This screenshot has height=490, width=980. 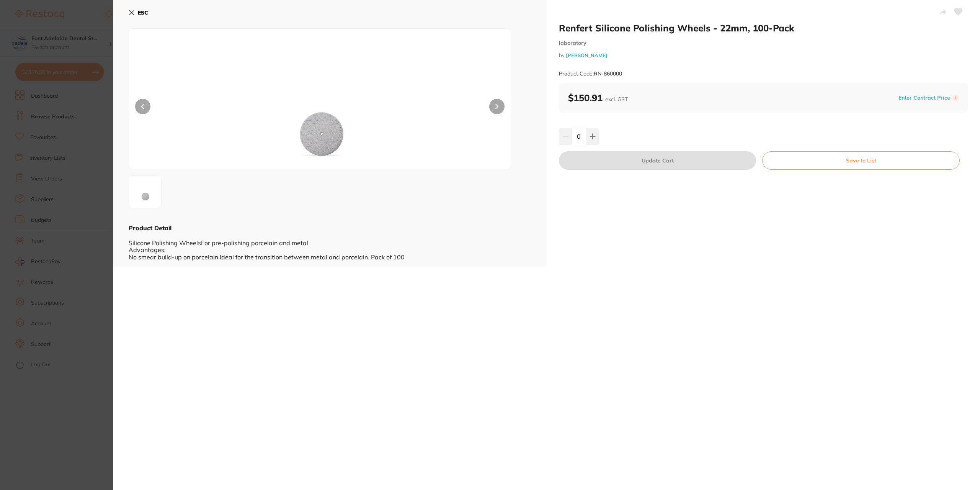 I want to click on span: excl. GST, so click(x=617, y=100).